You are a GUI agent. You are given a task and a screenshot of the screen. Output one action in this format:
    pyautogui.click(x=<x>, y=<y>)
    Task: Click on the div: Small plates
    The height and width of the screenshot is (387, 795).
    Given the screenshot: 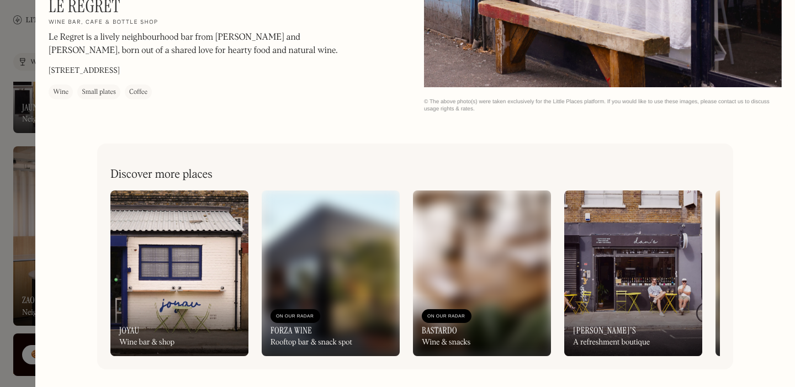 What is the action you would take?
    pyautogui.click(x=99, y=92)
    